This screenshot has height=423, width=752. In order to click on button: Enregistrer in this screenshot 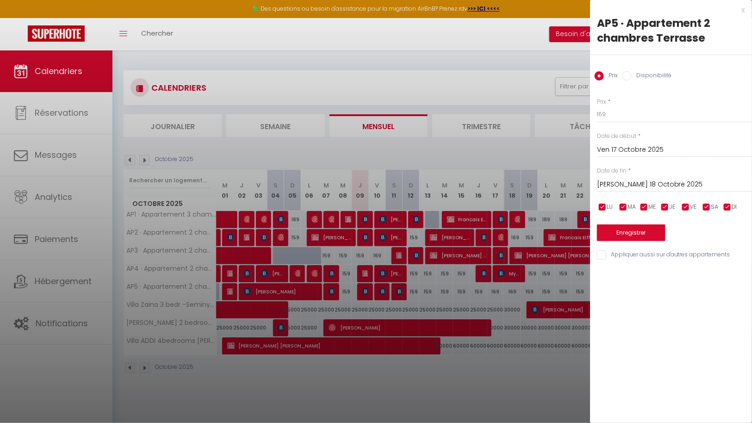, I will do `click(631, 233)`.